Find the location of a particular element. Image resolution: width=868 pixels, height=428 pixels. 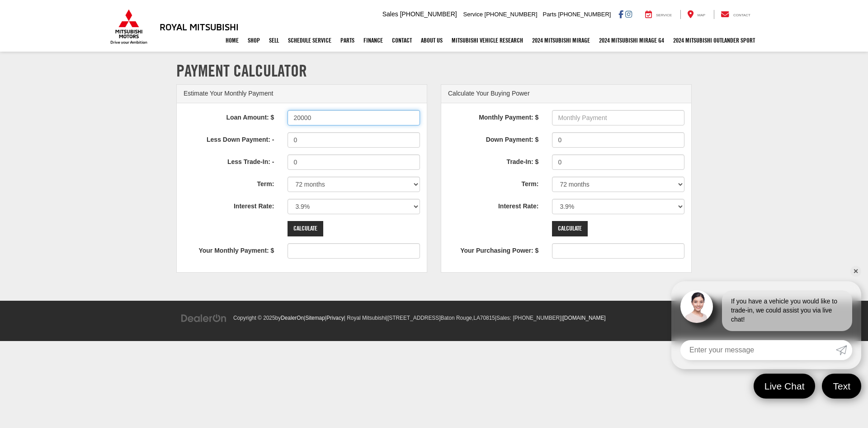

span: Text is located at coordinates (842, 386).